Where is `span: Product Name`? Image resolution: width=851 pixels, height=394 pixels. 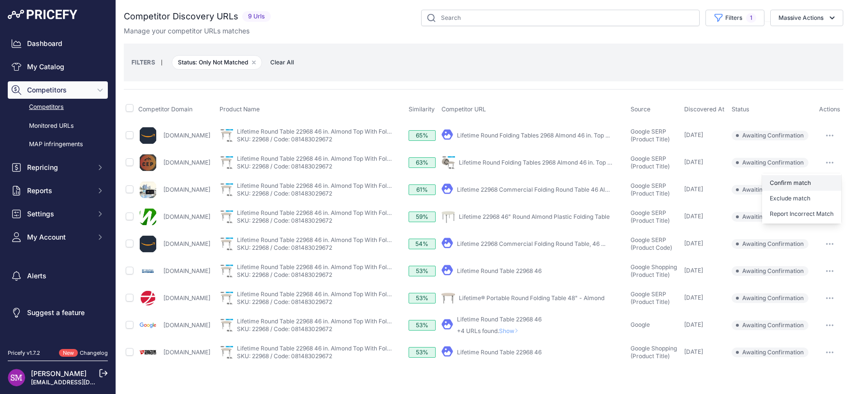
span: Product Name is located at coordinates (239, 109).